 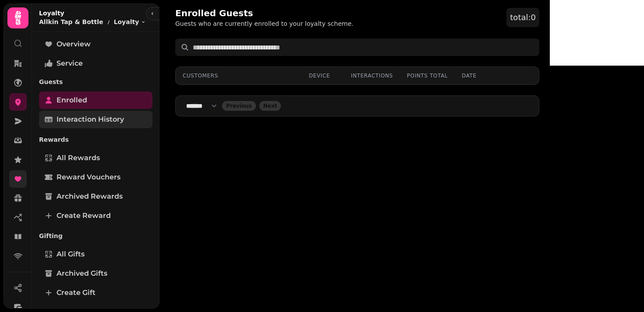 What do you see at coordinates (72, 100) in the screenshot?
I see `span: Enrolled` at bounding box center [72, 100].